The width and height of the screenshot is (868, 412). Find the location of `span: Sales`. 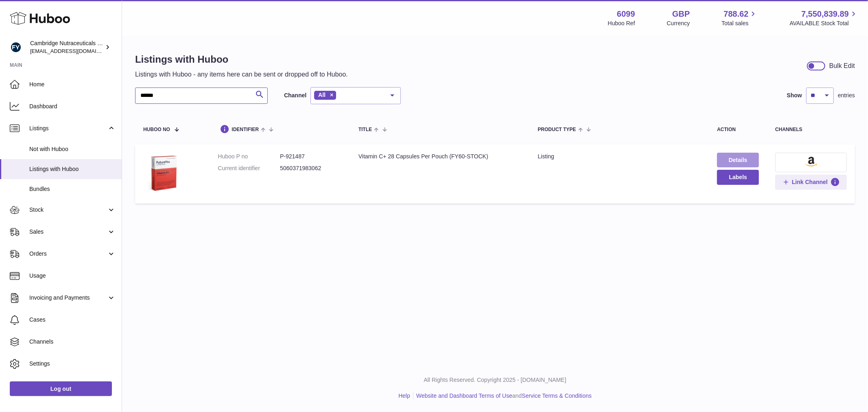

span: Sales is located at coordinates (68, 232).